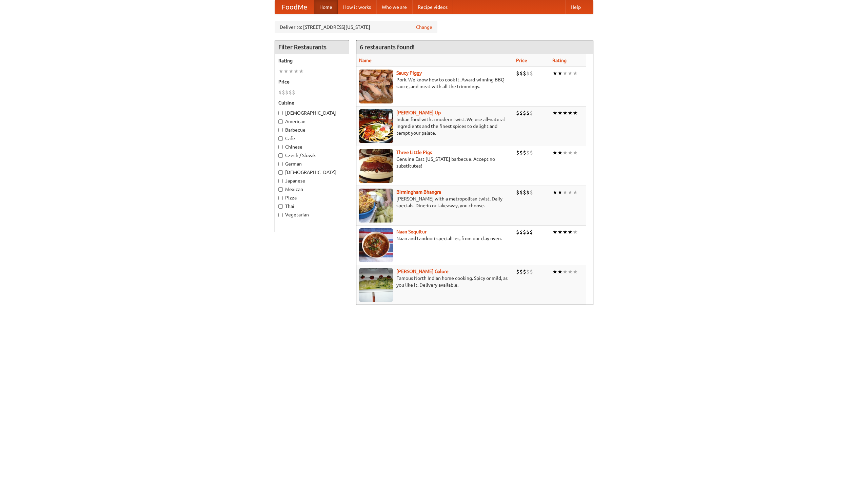  Describe the element at coordinates (312, 147) in the screenshot. I see `label: Chinese` at that location.